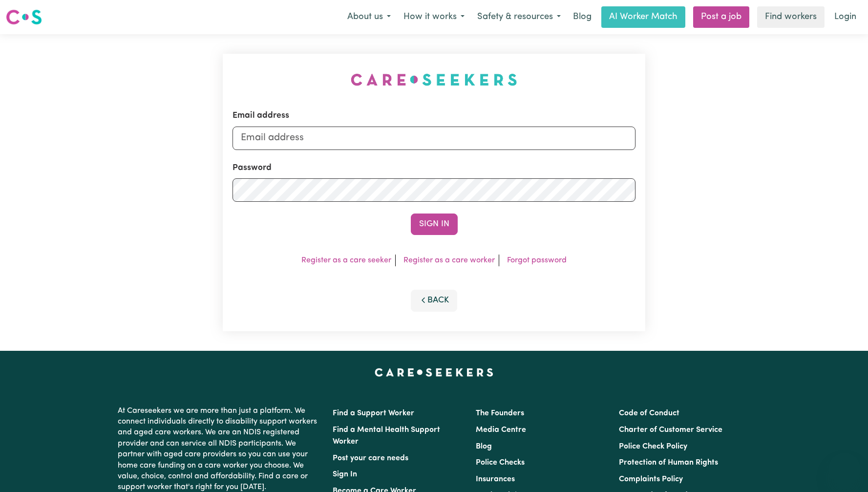  Describe the element at coordinates (500, 414) in the screenshot. I see `a: The Founders` at that location.